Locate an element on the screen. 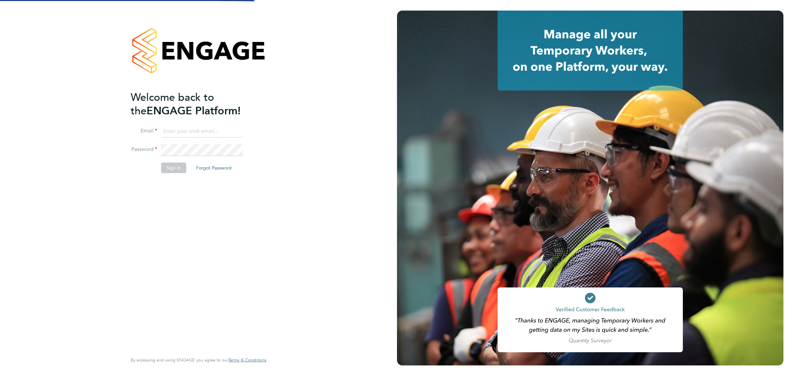 The width and height of the screenshot is (794, 376). span: Terms & Conditions is located at coordinates (247, 360).